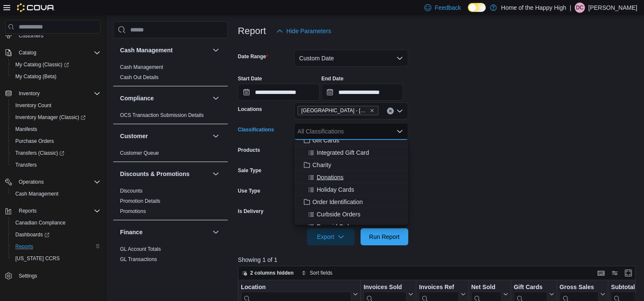  I want to click on button: Custom Date, so click(351, 58).